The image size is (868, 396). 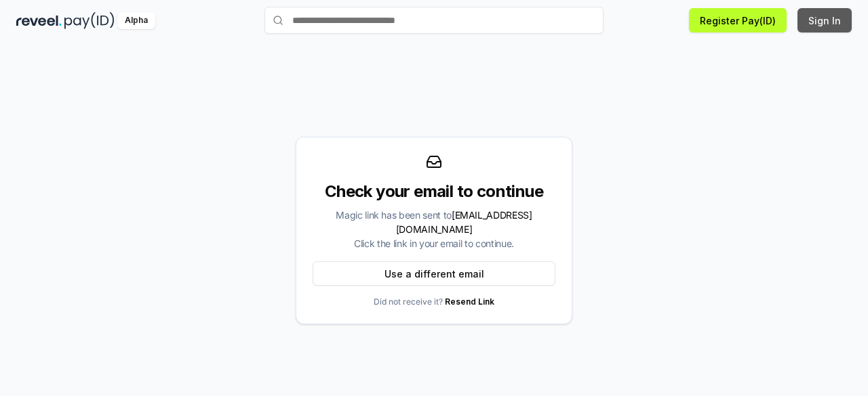 What do you see at coordinates (738, 21) in the screenshot?
I see `button: Register Pay(ID)` at bounding box center [738, 21].